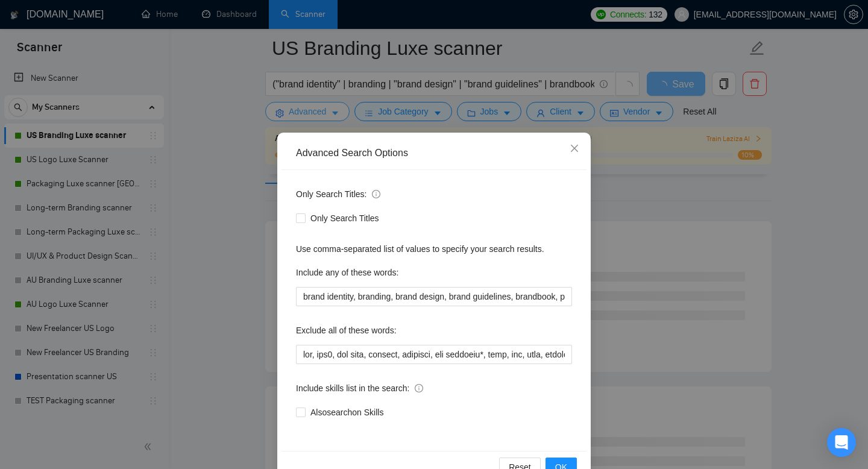 This screenshot has height=469, width=868. What do you see at coordinates (434, 249) in the screenshot?
I see `div: Use comma-separated list of values to specify your search results.` at bounding box center [434, 249].